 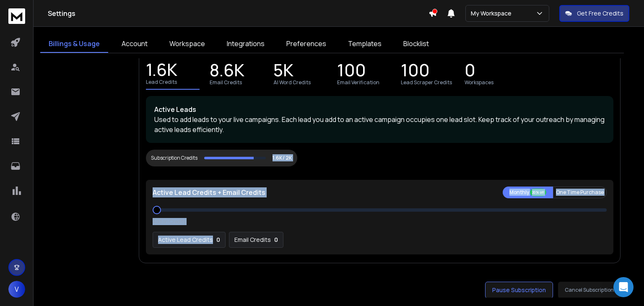 What do you see at coordinates (17, 289) in the screenshot?
I see `span: V` at bounding box center [17, 289].